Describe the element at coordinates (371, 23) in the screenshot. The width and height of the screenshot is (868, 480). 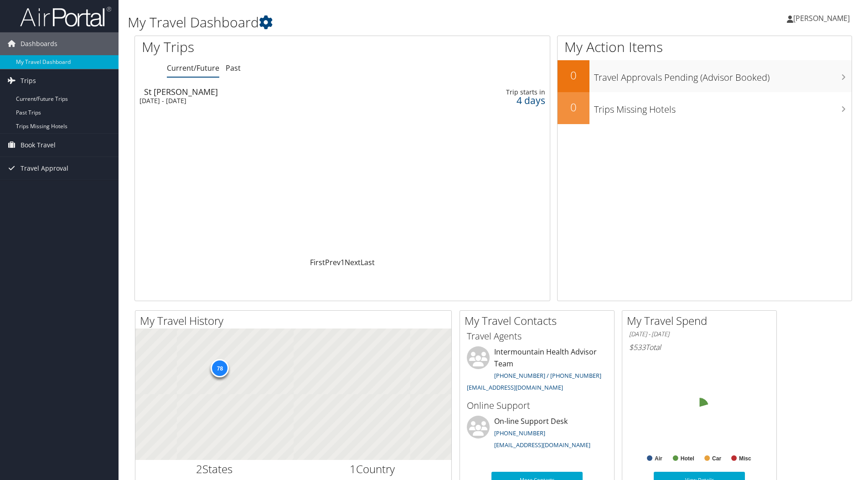
I see `h1: My Travel Dashboard` at that location.